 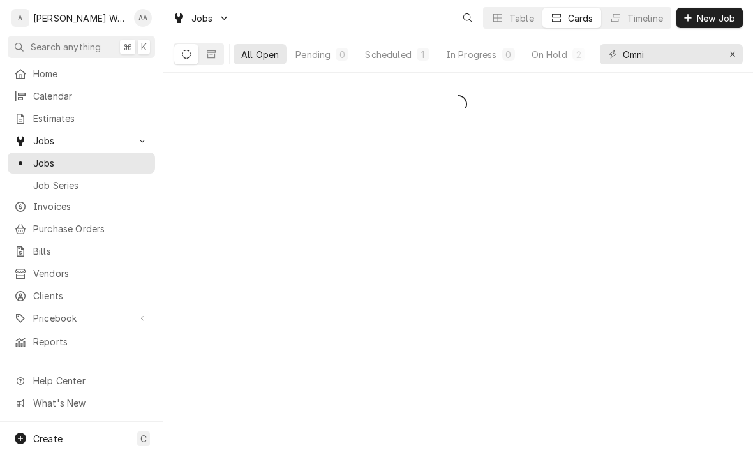 I want to click on a: Bills, so click(x=81, y=251).